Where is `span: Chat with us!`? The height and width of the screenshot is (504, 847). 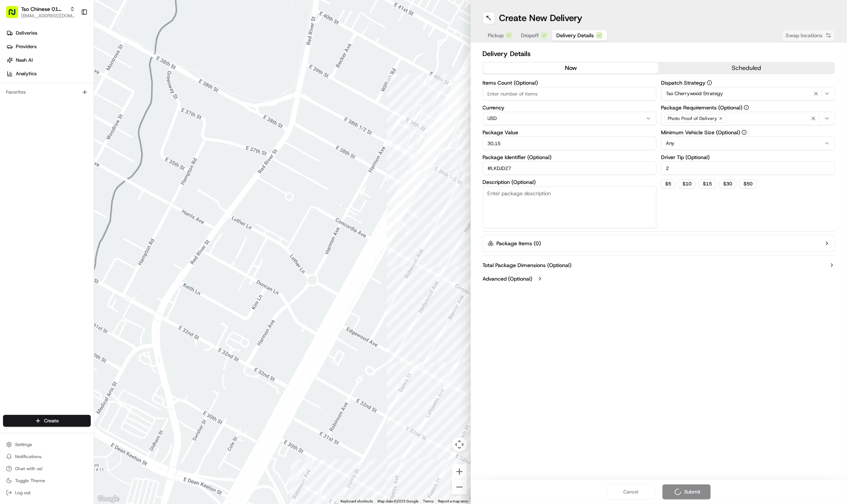 span: Chat with us! is located at coordinates (29, 469).